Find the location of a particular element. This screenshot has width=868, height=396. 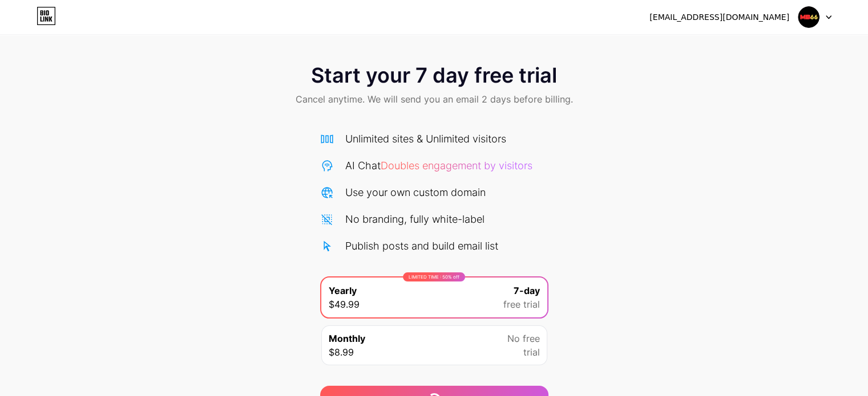

span: Cancel anytime. We will send you an email 2 days before billing. is located at coordinates (434, 99).